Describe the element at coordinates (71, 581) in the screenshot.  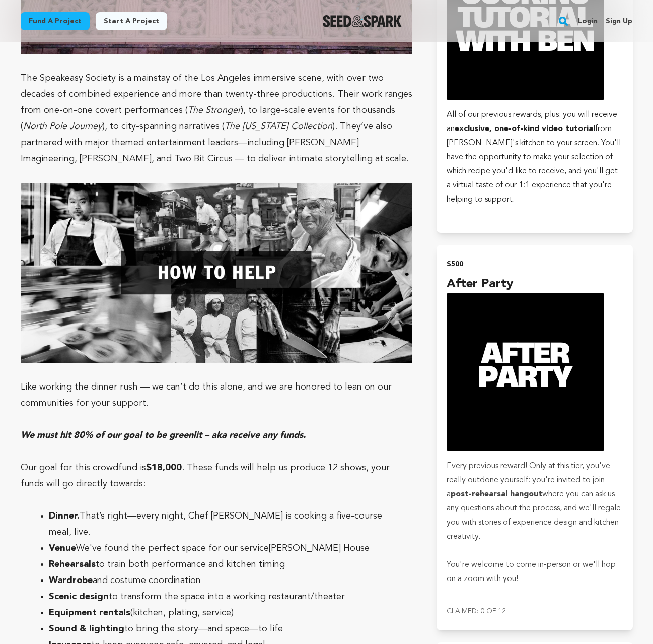
I see `strong: Wardrobe` at that location.